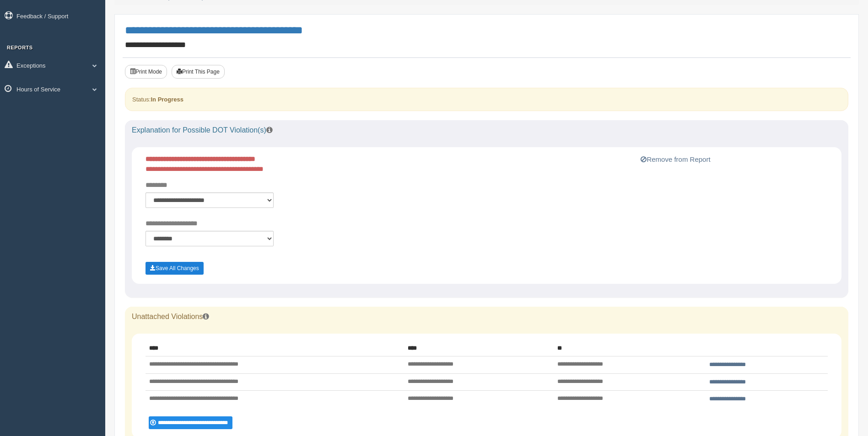 The image size is (868, 436). What do you see at coordinates (146, 72) in the screenshot?
I see `button: Print Mode` at bounding box center [146, 72].